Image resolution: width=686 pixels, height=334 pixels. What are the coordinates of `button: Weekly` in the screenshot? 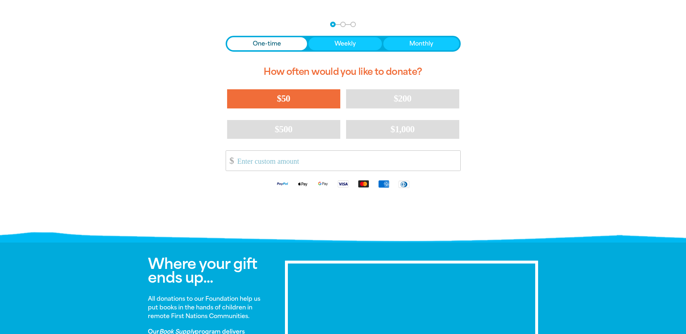 It's located at (345, 44).